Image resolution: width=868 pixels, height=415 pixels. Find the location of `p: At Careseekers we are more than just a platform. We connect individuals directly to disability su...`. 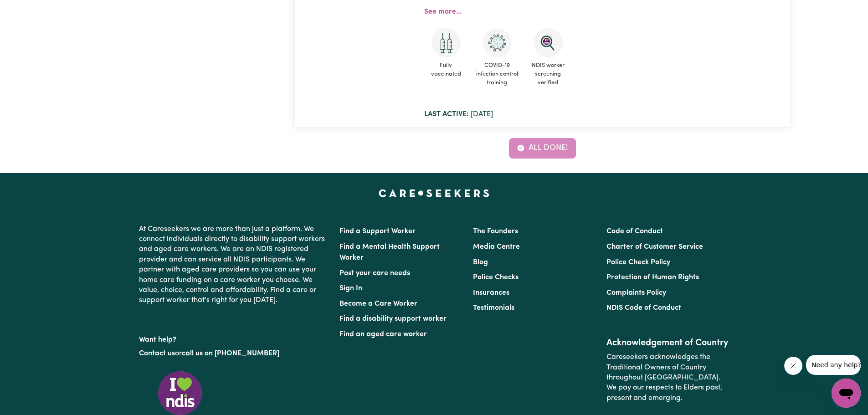

p: At Careseekers we are more than just a platform. We connect individuals directly to disability su... is located at coordinates (234, 265).